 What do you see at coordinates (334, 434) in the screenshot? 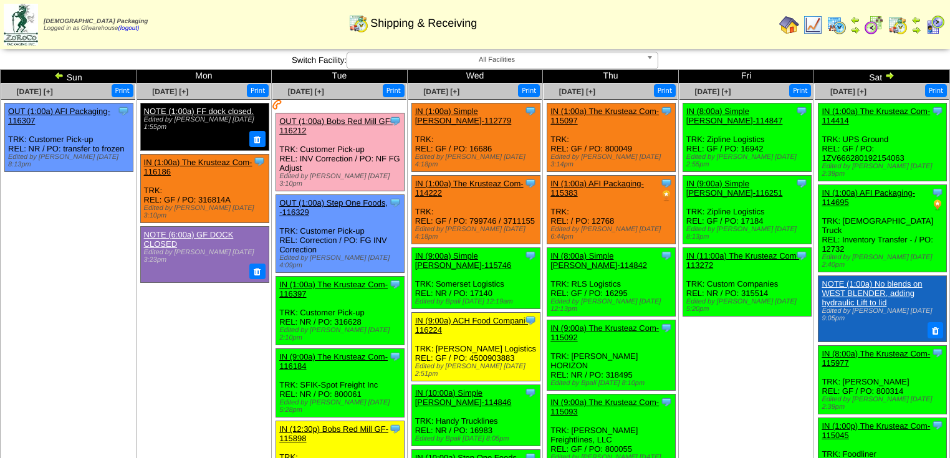
I see `a: IN (12:30p) Bobs Red Mill GF-115898` at bounding box center [334, 434].